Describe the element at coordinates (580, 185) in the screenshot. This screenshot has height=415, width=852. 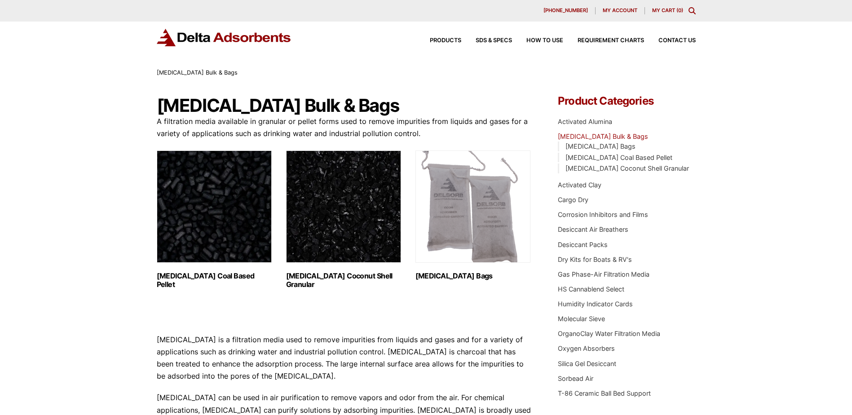
I see `a: Activated Clay` at that location.